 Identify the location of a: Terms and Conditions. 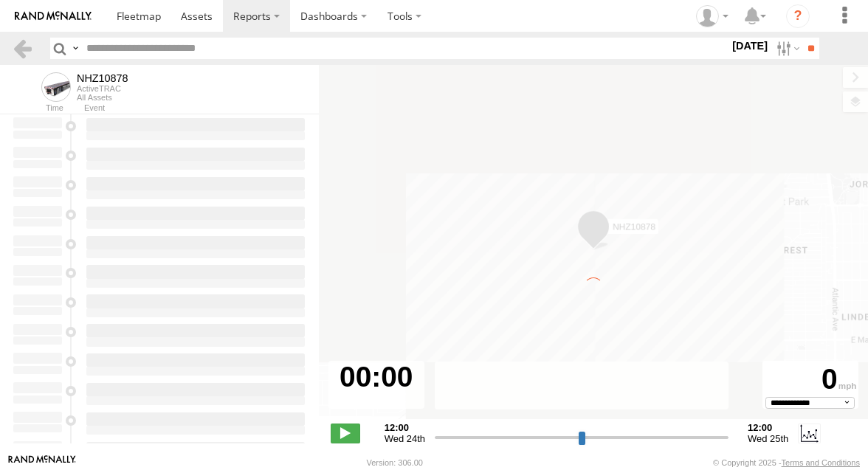
(821, 462).